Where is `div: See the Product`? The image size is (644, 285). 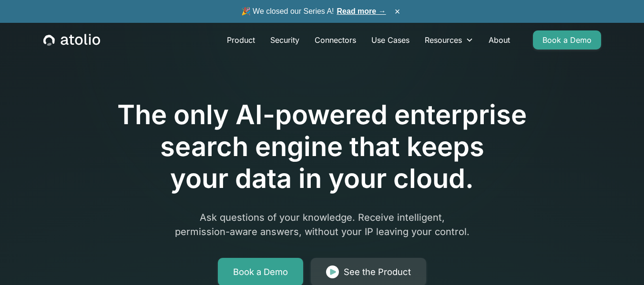
div: See the Product is located at coordinates (377, 273).